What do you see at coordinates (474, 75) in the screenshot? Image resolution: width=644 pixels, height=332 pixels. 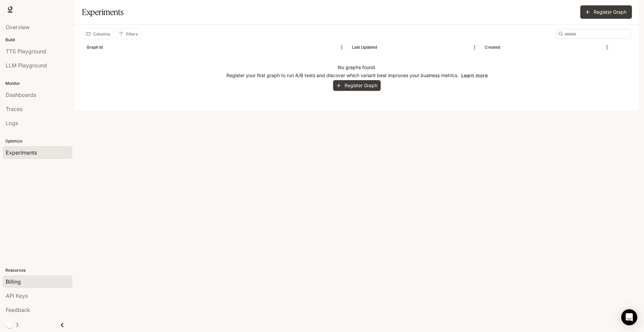 I see `a: Learn more` at bounding box center [474, 75].